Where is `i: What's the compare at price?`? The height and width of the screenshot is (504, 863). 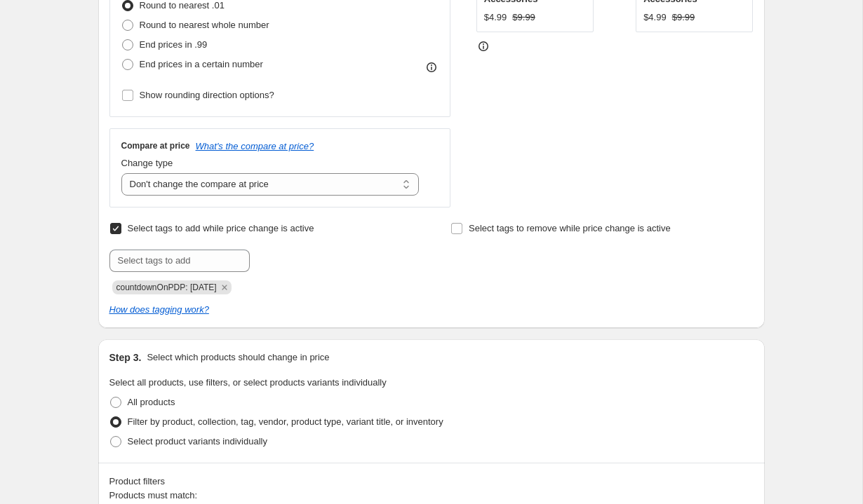
i: What's the compare at price? is located at coordinates (255, 146).